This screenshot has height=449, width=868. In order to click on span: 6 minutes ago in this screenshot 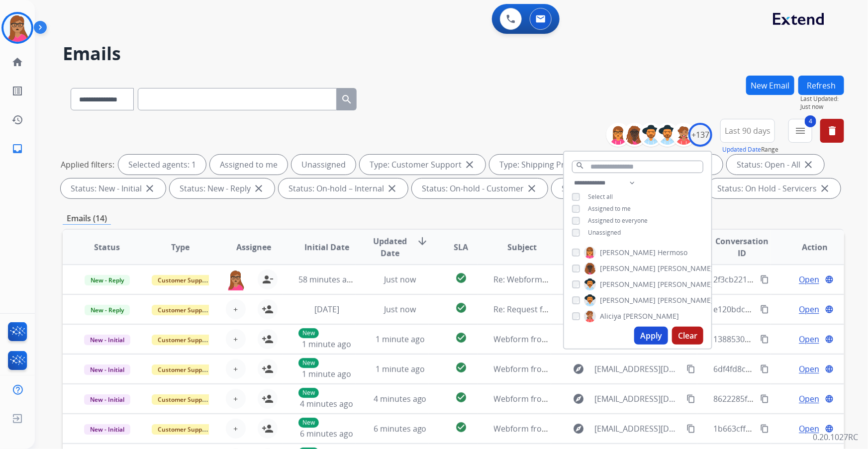, I will do `click(327, 434)`.